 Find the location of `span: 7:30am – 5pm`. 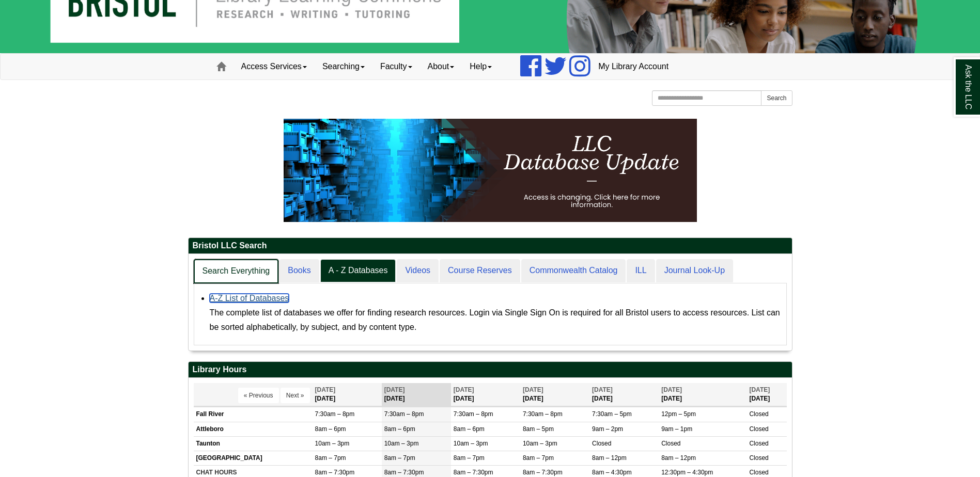

span: 7:30am – 5pm is located at coordinates (612, 415).